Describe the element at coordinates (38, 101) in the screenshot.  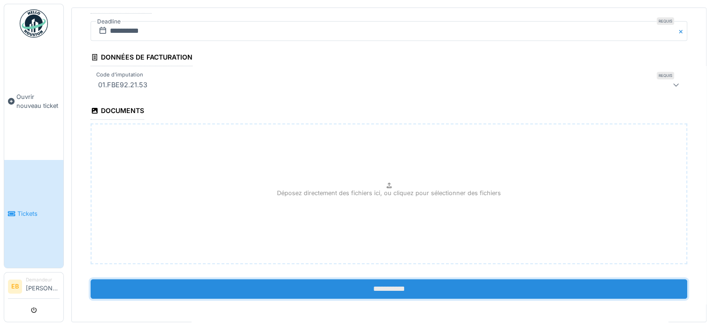
I see `span: Ouvrir nouveau ticket` at that location.